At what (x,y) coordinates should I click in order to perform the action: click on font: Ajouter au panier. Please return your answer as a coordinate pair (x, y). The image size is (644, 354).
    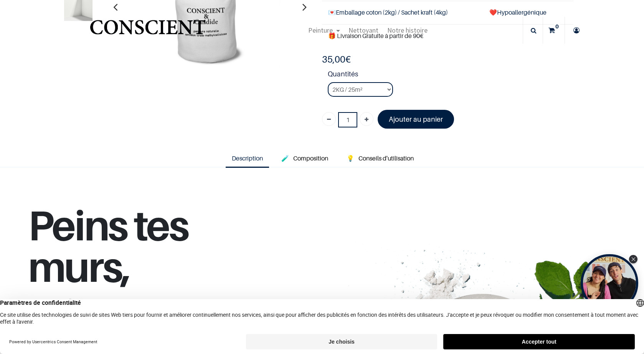
    Looking at the image, I should click on (416, 119).